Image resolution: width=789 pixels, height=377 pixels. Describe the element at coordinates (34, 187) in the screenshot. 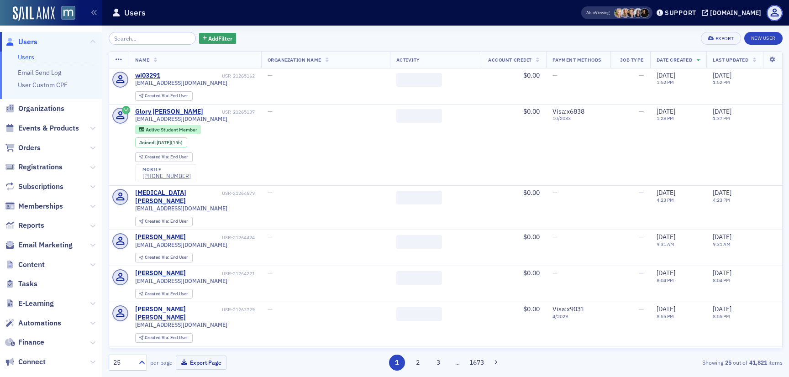

I see `a: Subscriptions` at that location.